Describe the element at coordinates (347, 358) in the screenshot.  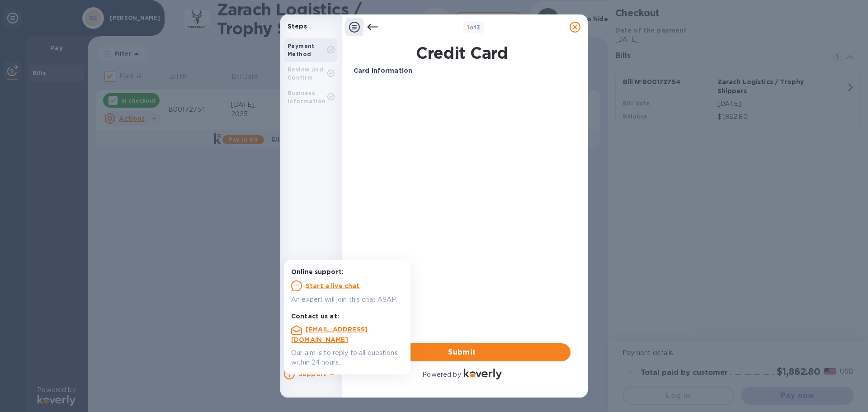
I see `p: Our aim is to reply to all questions within 24 hours.` at that location.